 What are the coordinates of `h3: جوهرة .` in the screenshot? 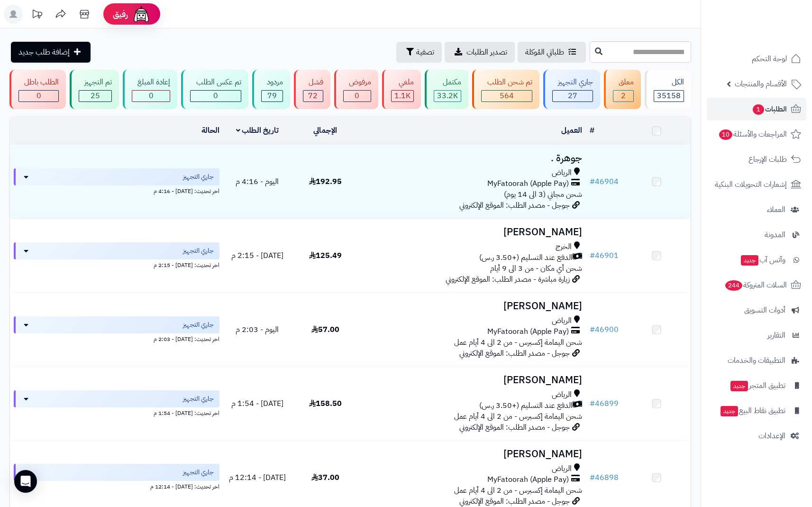 It's located at (473, 158).